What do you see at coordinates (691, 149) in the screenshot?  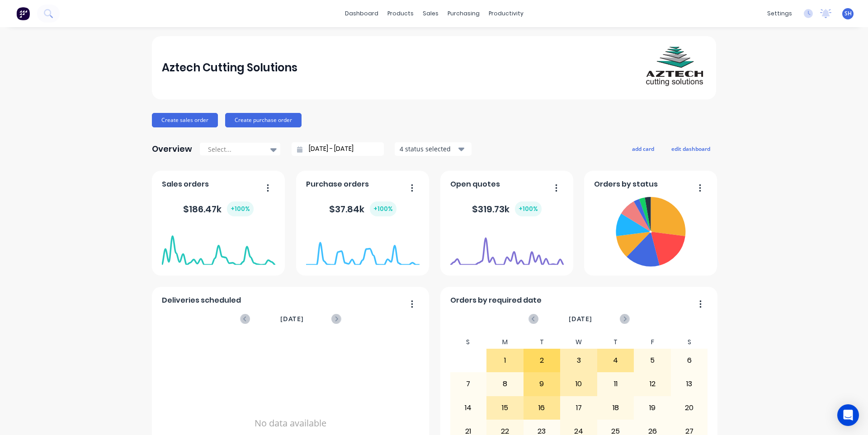 I see `button: edit dashboard` at bounding box center [691, 149].